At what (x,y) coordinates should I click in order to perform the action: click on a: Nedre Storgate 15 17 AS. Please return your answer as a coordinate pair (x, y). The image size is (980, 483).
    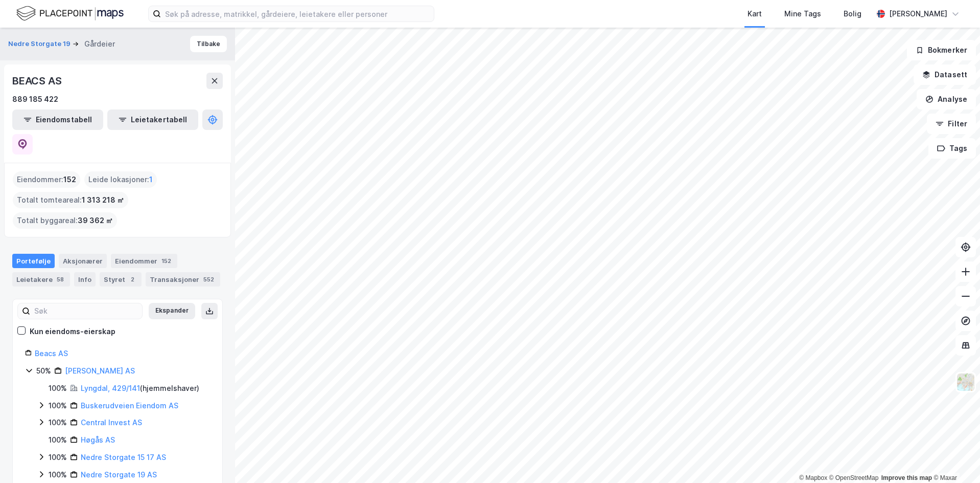
    Looking at the image, I should click on (123, 456).